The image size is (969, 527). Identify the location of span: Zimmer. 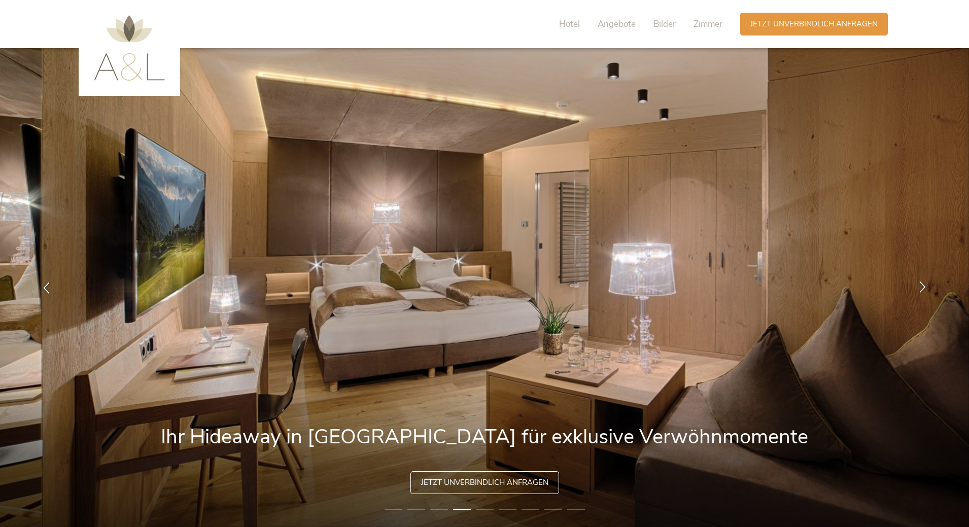
(707, 24).